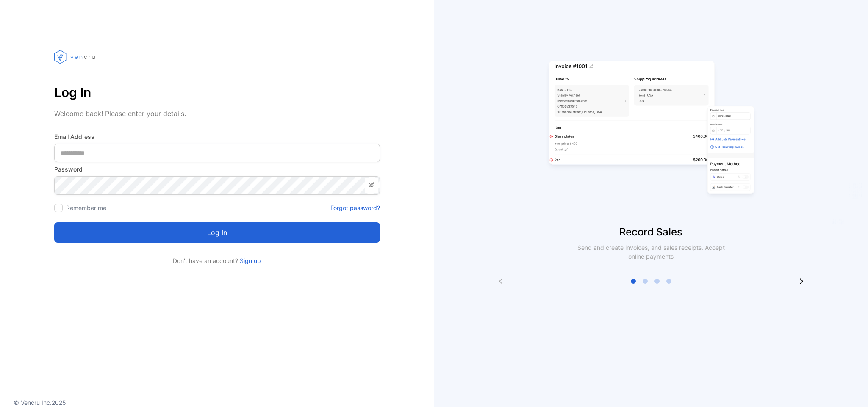 The height and width of the screenshot is (407, 868). What do you see at coordinates (217, 169) in the screenshot?
I see `label: Password` at bounding box center [217, 169].